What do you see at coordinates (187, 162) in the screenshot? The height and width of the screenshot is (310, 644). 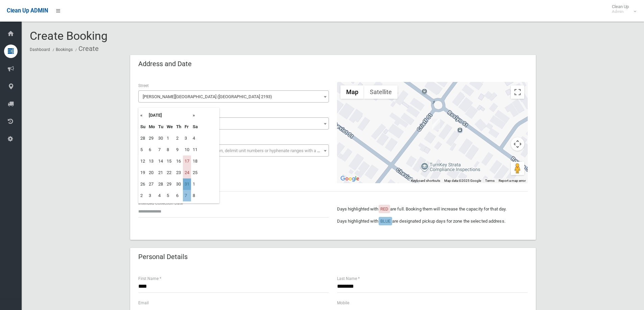 I see `td: 17` at bounding box center [187, 162].